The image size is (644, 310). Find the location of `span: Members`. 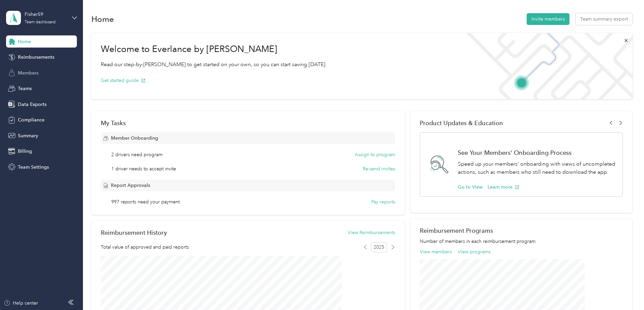

span: Members is located at coordinates (28, 73).